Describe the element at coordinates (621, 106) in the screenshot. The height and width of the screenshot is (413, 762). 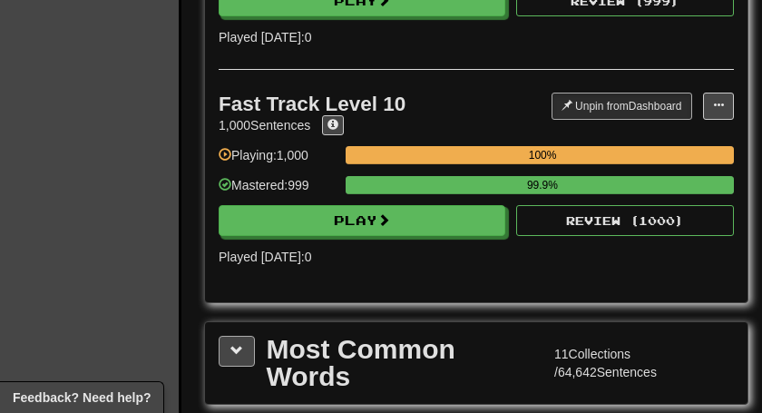
I see `button: Unpin fromDashboard` at that location.